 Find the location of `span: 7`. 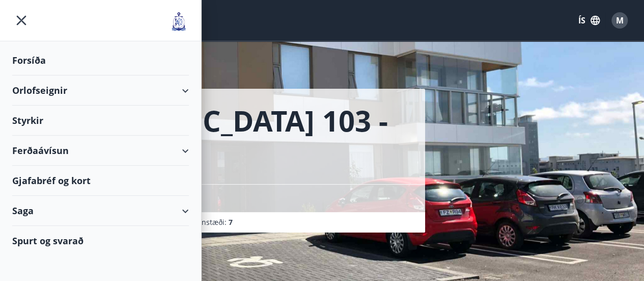

span: 7 is located at coordinates (231, 222).